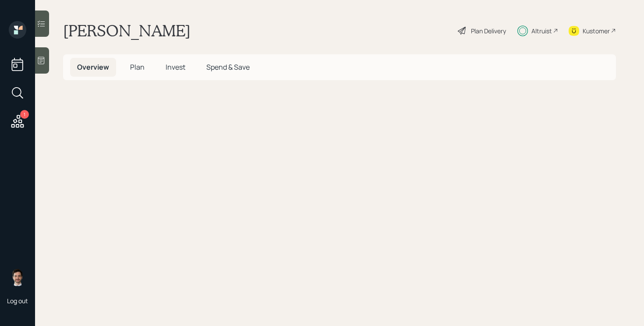 This screenshot has height=326, width=644. Describe the element at coordinates (175, 67) in the screenshot. I see `span: Invest` at that location.